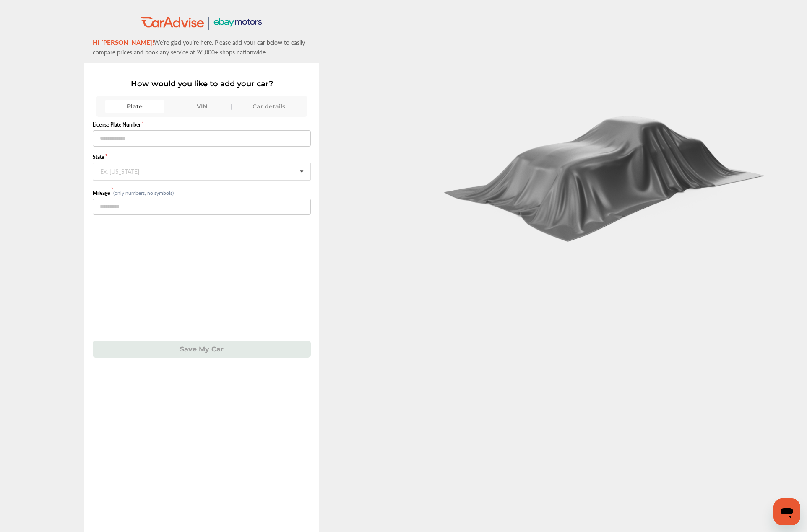  What do you see at coordinates (199, 47) in the screenshot?
I see `span: We’re glad you’re here. Please add your car below to easily compare prices and book any service a...` at bounding box center [199, 47].